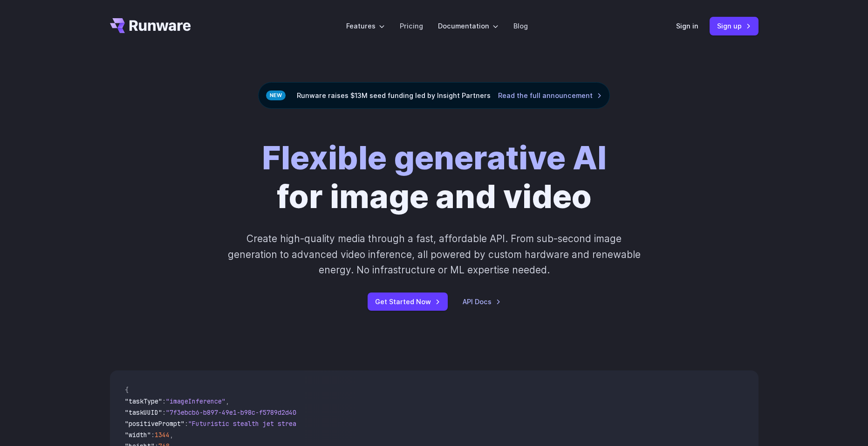  I want to click on h1: for image and video, so click(434, 177).